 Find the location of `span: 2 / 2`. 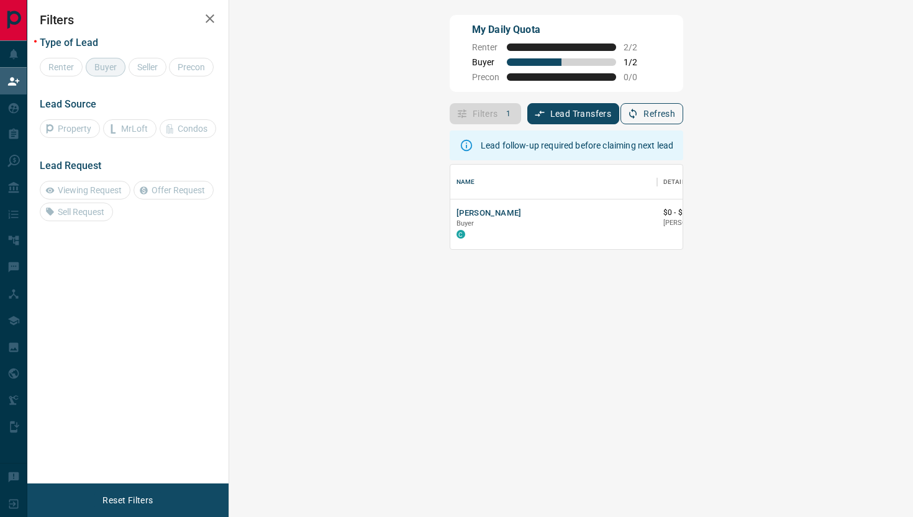

span: 2 / 2 is located at coordinates (637, 47).